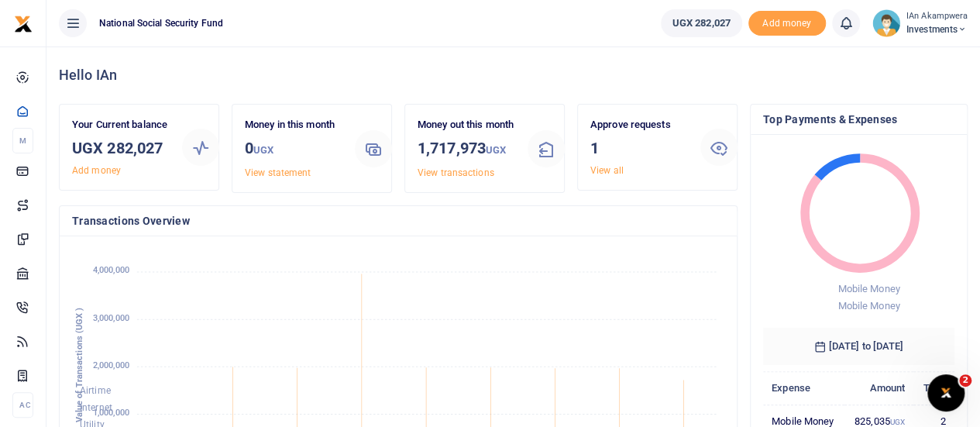  I want to click on p: Approve requests, so click(639, 125).